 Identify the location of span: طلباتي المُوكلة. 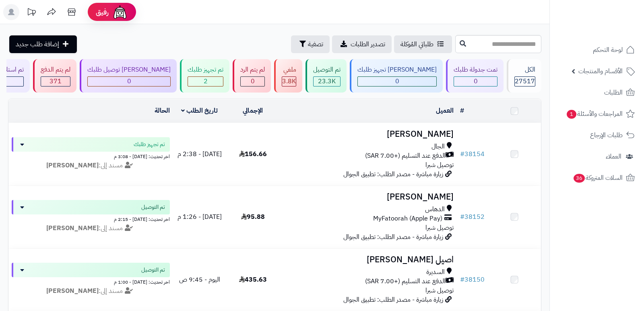
(417, 45).